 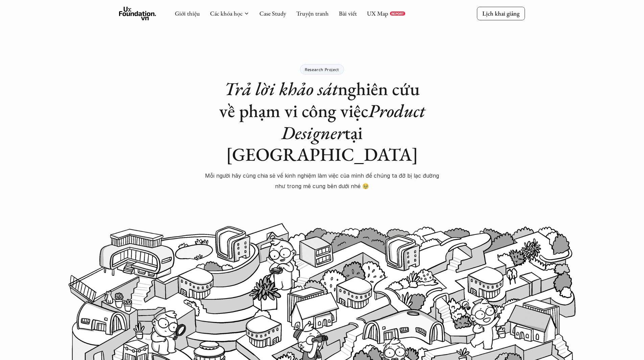 What do you see at coordinates (501, 13) in the screenshot?
I see `p: Lịch khai giảng` at bounding box center [501, 13].